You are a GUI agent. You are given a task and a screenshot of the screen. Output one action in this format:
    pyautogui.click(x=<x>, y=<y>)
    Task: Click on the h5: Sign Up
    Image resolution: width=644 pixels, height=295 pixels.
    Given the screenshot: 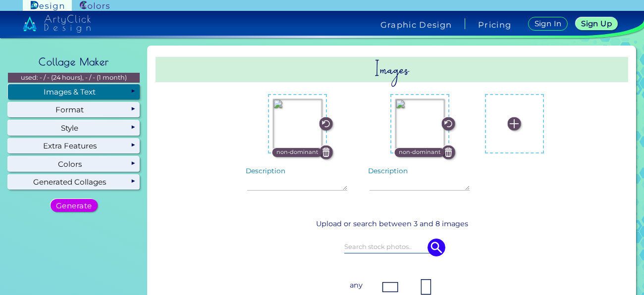 What is the action you would take?
    pyautogui.click(x=596, y=24)
    